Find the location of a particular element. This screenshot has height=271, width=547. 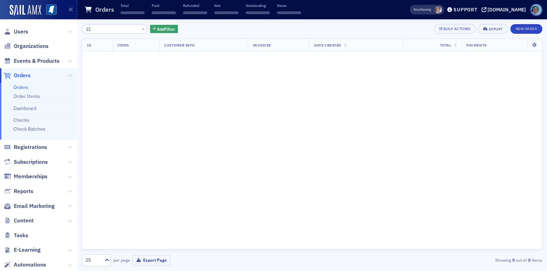

span: Registrations is located at coordinates (30, 147).